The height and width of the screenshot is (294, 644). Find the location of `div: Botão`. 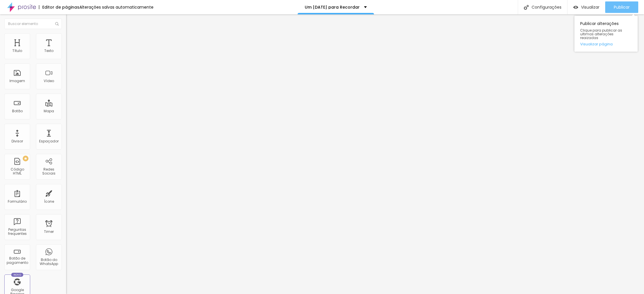

div: Botão is located at coordinates (17, 111).